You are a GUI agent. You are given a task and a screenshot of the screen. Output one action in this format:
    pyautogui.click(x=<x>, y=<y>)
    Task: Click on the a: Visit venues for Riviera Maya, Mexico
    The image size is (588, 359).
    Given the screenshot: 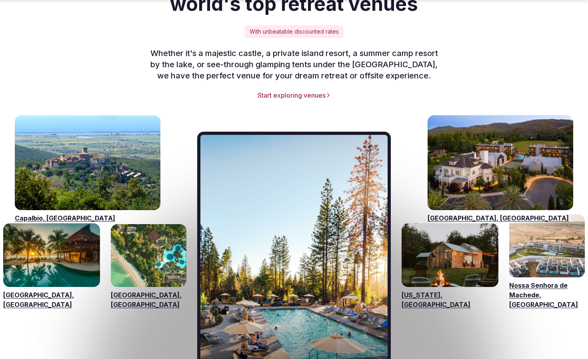 What is the action you would take?
    pyautogui.click(x=52, y=255)
    